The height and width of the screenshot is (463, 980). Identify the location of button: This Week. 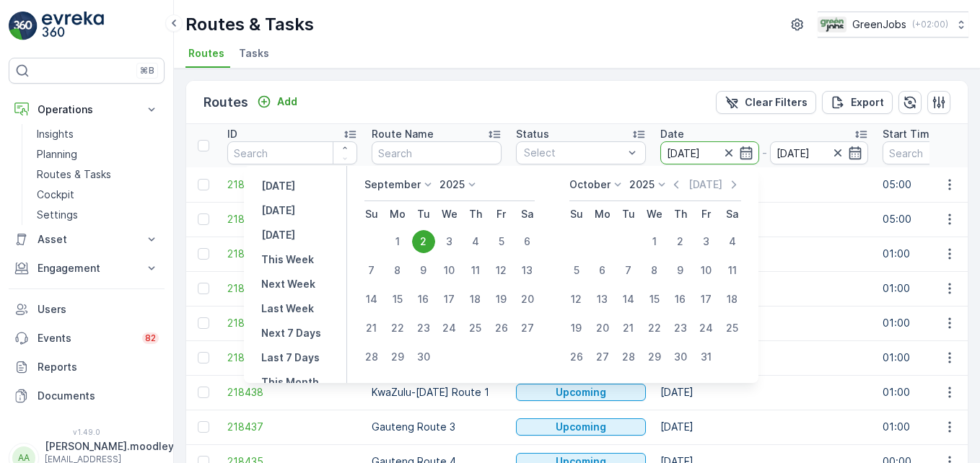
(287, 260).